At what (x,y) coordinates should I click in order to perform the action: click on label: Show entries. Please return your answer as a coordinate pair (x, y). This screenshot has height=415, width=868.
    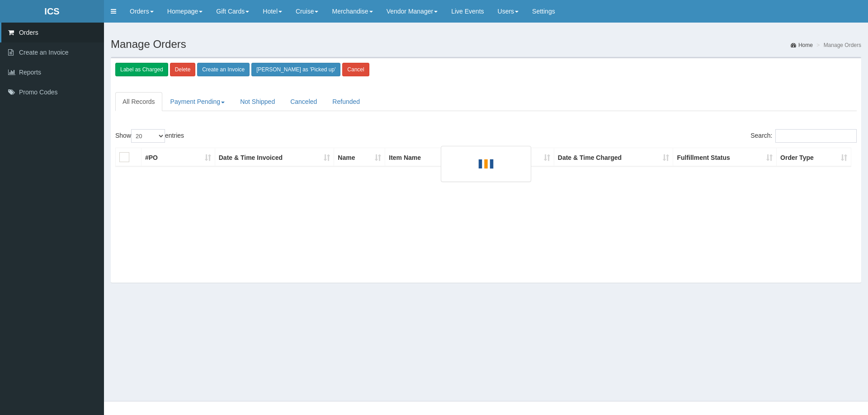
    Looking at the image, I should click on (150, 136).